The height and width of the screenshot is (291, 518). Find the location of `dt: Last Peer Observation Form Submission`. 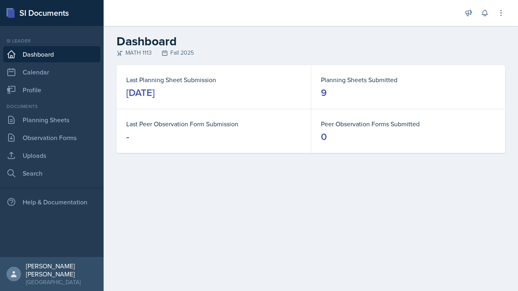

dt: Last Peer Observation Form Submission is located at coordinates (214, 124).